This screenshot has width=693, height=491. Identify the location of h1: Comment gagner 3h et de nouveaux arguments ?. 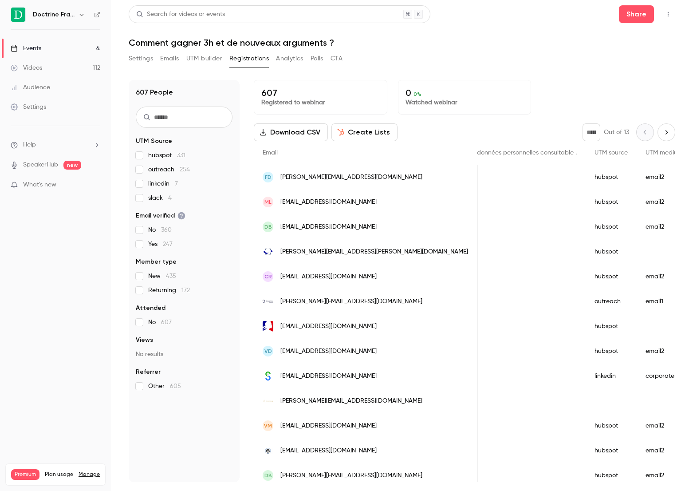
(402, 43).